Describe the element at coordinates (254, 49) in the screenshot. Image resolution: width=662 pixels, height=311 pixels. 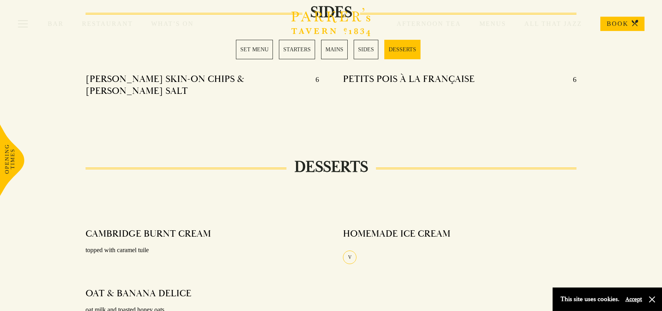
I see `a: 1 / 5` at that location.